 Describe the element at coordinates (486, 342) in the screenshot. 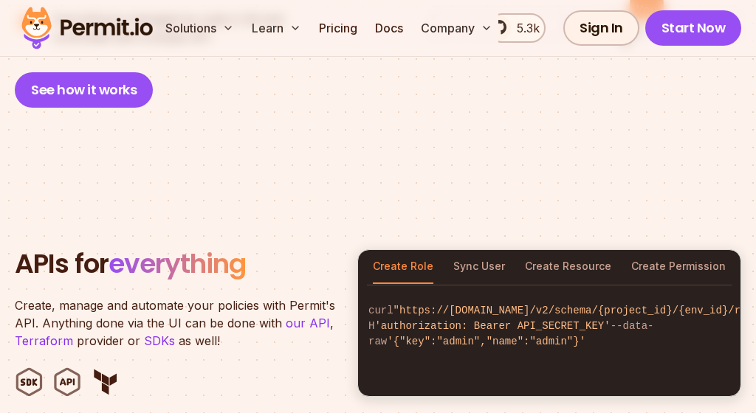

I see `span: '{"key":"admin","name":"admin"}'` at that location.